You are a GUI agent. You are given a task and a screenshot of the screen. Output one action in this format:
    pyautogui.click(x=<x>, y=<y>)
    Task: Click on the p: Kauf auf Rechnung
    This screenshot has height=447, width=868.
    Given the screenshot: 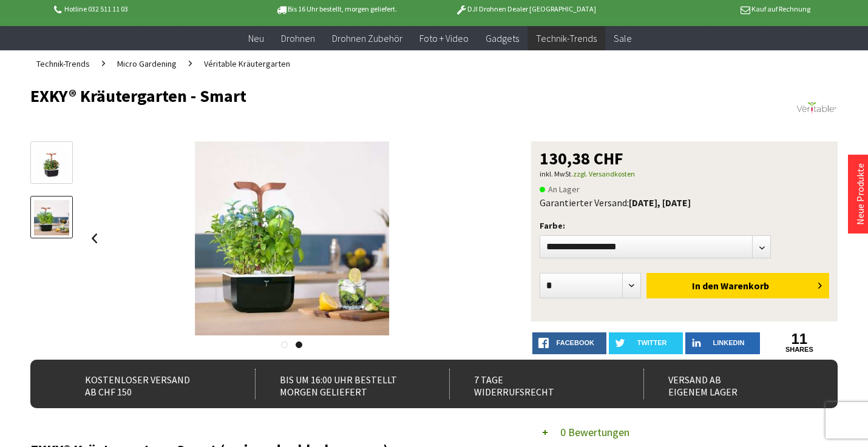 What is the action you would take?
    pyautogui.click(x=716, y=9)
    